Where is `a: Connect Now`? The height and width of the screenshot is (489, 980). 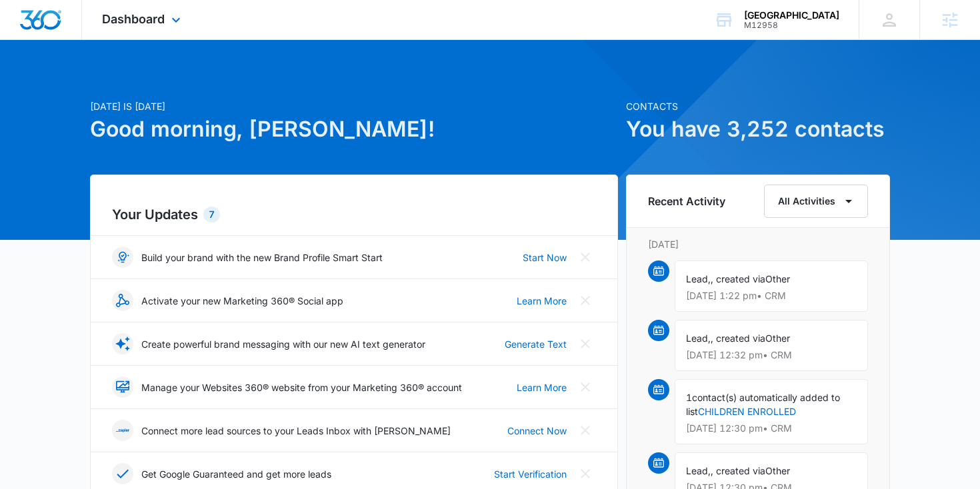
a: Connect Now is located at coordinates (537, 431).